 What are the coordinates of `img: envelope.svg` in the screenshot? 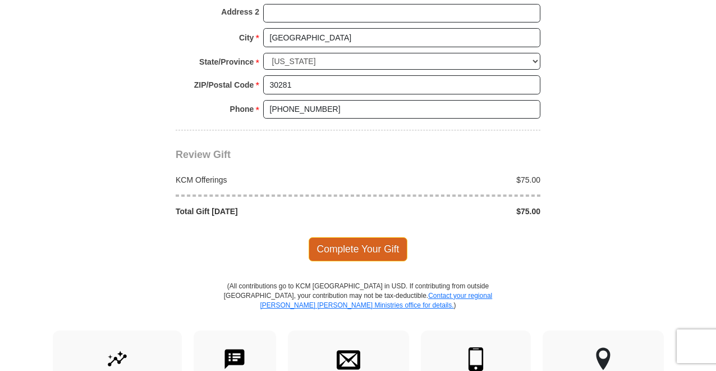 It's located at (349, 359).